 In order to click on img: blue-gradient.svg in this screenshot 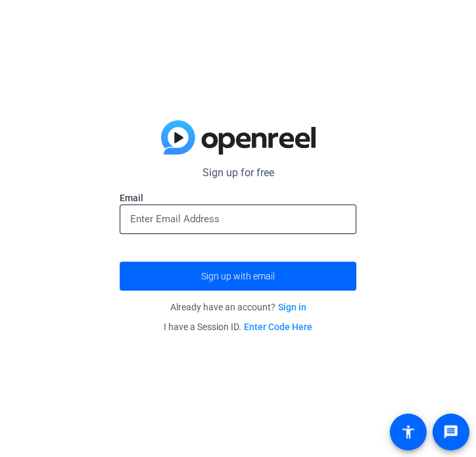, I will do `click(238, 137)`.